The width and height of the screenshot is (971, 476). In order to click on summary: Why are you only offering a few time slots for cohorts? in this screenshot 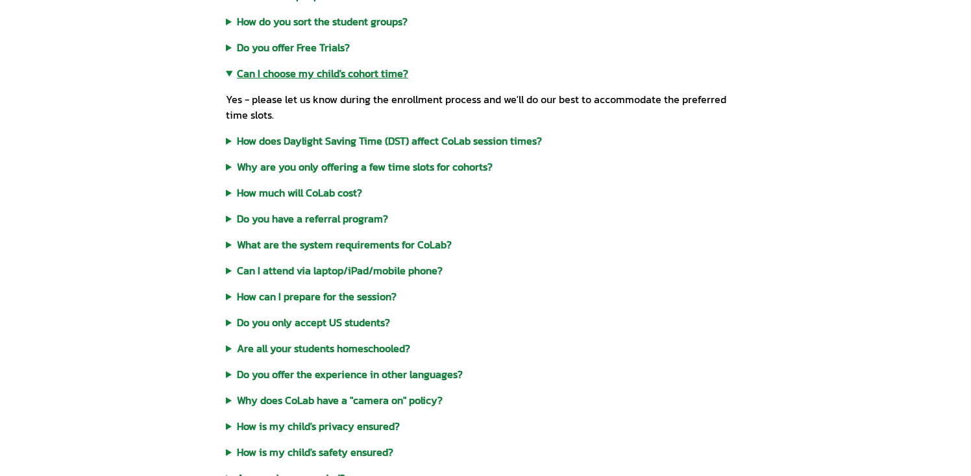, I will do `click(485, 167)`.